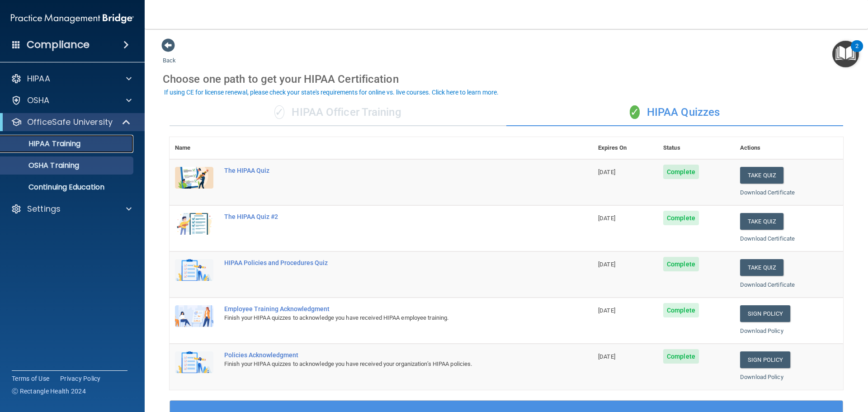  Describe the element at coordinates (856, 52) in the screenshot. I see `div: 2` at that location.